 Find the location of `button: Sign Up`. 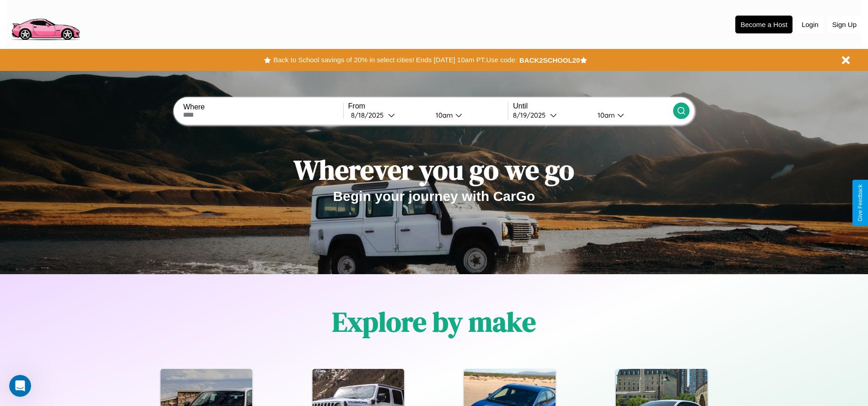

button: Sign Up is located at coordinates (844, 24).